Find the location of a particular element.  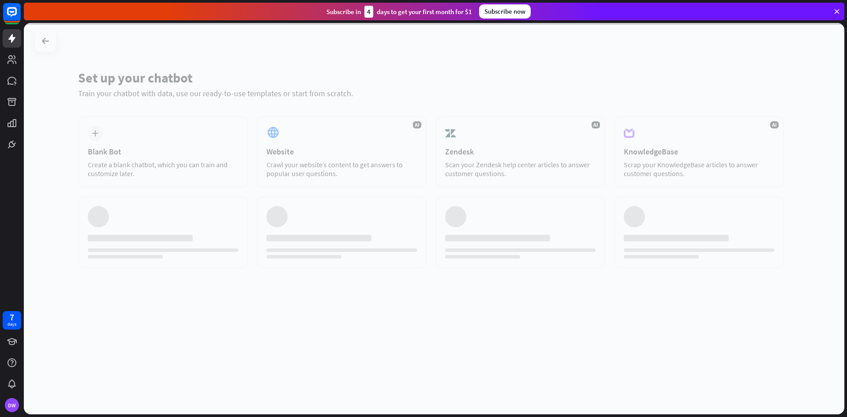

div: days is located at coordinates (12, 324).